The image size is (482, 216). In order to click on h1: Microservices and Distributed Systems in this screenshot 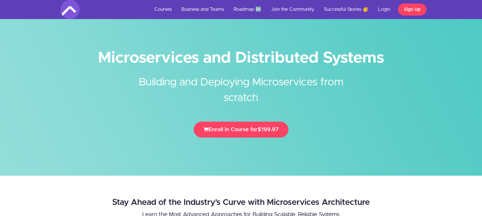, I will do `click(241, 58)`.